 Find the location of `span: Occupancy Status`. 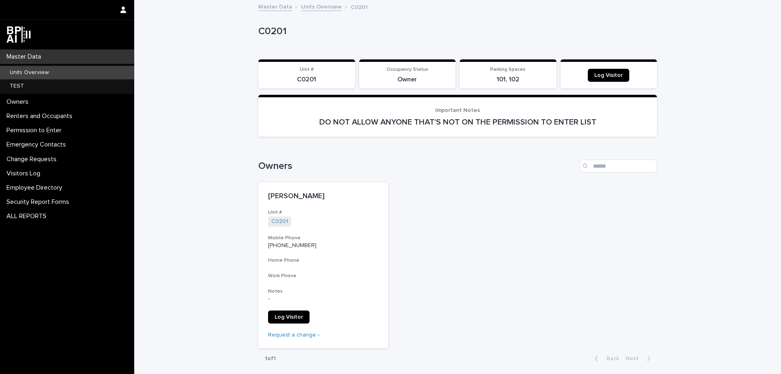

span: Occupancy Status is located at coordinates (407, 70).